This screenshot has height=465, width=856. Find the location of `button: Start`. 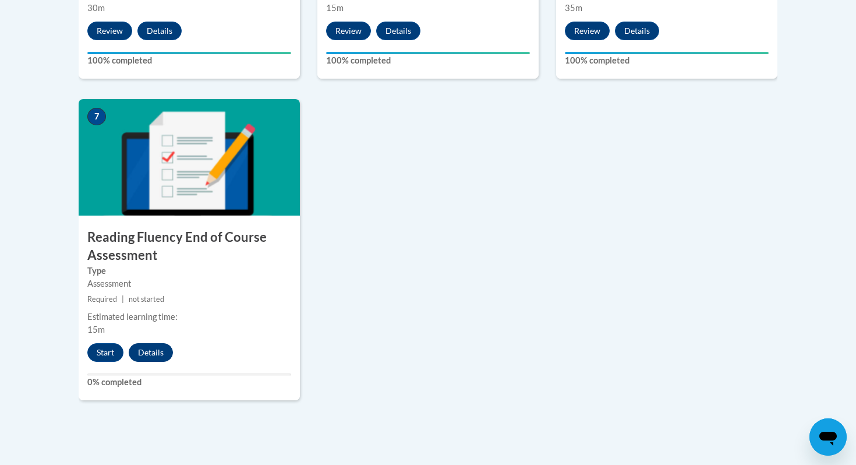

button: Start is located at coordinates (105, 352).